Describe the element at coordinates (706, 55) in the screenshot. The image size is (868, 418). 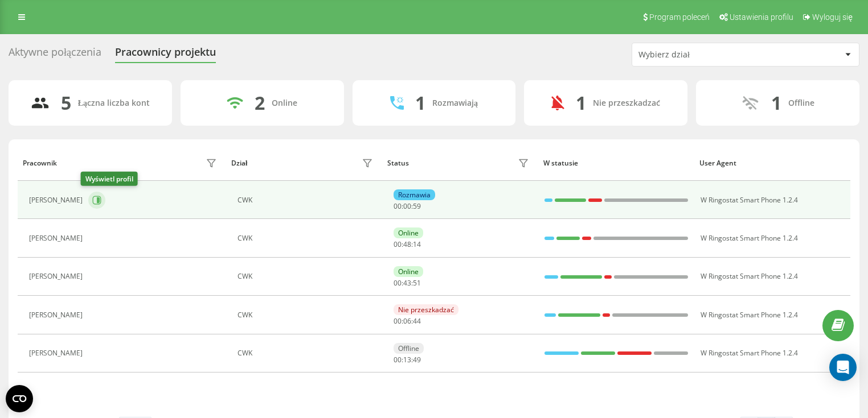
I see `div: Wybierz dział` at that location.